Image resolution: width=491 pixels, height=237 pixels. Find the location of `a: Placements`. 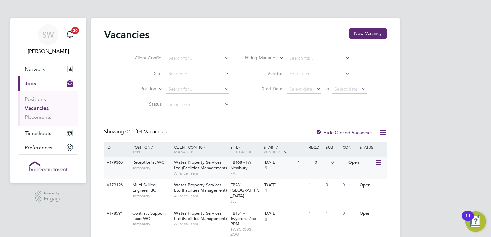

a: Placements is located at coordinates (38, 117).